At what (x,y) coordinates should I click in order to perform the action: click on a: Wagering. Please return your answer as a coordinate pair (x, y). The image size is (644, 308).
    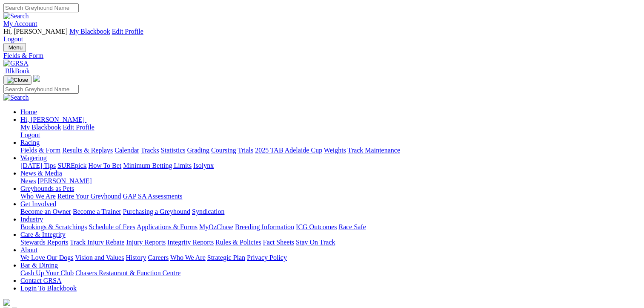
    Looking at the image, I should click on (34, 157).